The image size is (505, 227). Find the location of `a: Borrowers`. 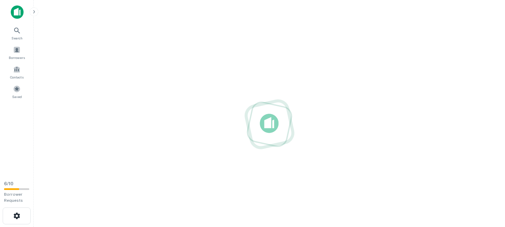

a: Borrowers is located at coordinates (17, 53).